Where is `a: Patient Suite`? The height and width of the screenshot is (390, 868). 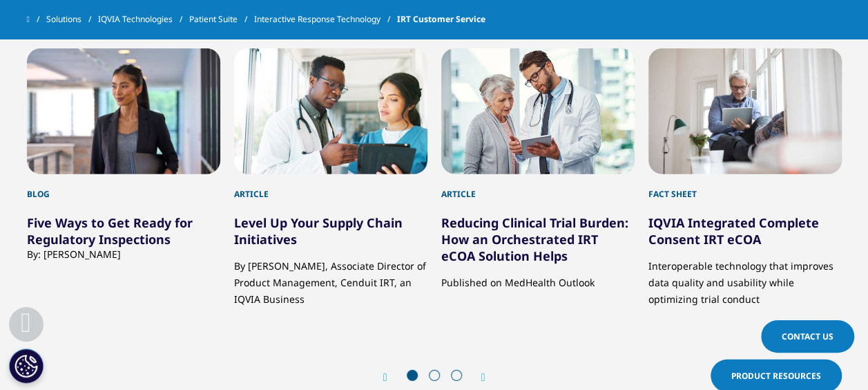
a: Patient Suite is located at coordinates (222, 20).